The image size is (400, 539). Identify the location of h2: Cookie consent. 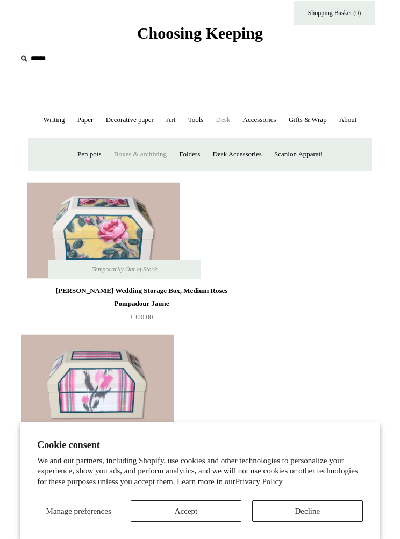
(200, 445).